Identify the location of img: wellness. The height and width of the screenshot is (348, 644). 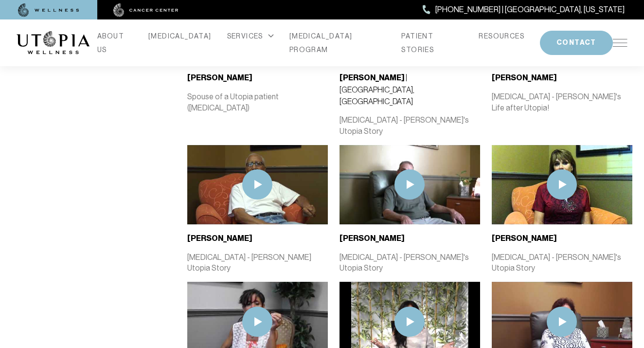
(49, 10).